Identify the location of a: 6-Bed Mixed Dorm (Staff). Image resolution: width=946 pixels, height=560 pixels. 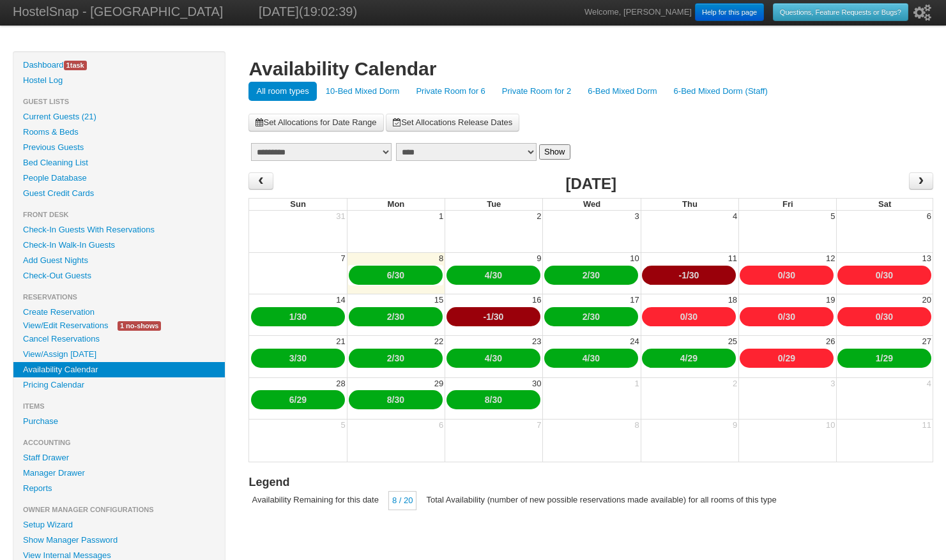
(721, 91).